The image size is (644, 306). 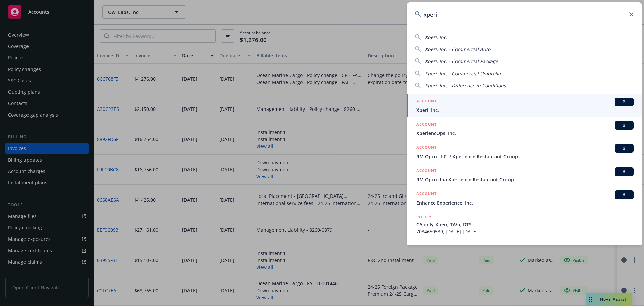 What do you see at coordinates (463, 73) in the screenshot?
I see `span: Xperi, Inc. - Commercial Umbrella` at bounding box center [463, 73].